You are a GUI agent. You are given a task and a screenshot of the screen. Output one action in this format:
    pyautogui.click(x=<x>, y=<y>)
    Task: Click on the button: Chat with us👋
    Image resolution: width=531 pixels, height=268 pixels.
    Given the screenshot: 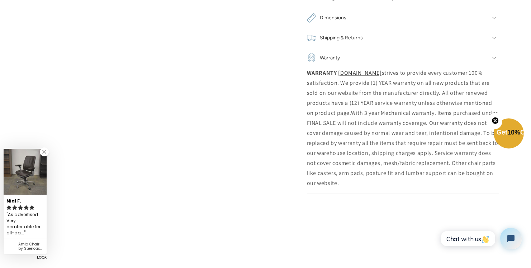 What is the action you would take?
    pyautogui.click(x=35, y=17)
    